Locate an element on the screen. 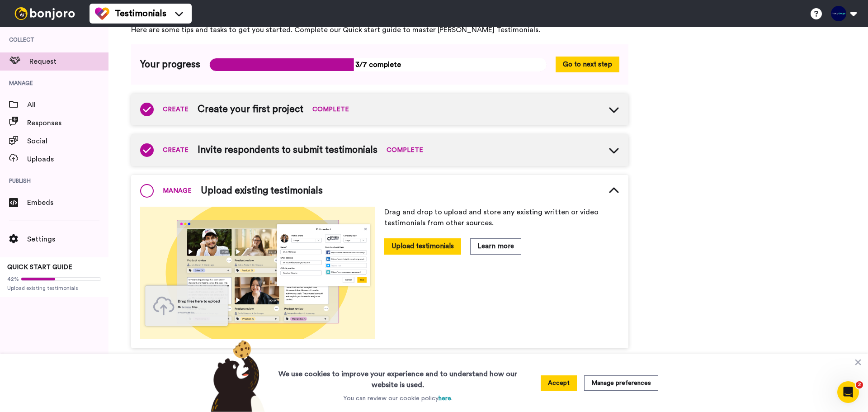 The width and height of the screenshot is (868, 412). p: Drag and drop to upload and store any existing written or video testimonials from other sources. is located at coordinates (501, 217).